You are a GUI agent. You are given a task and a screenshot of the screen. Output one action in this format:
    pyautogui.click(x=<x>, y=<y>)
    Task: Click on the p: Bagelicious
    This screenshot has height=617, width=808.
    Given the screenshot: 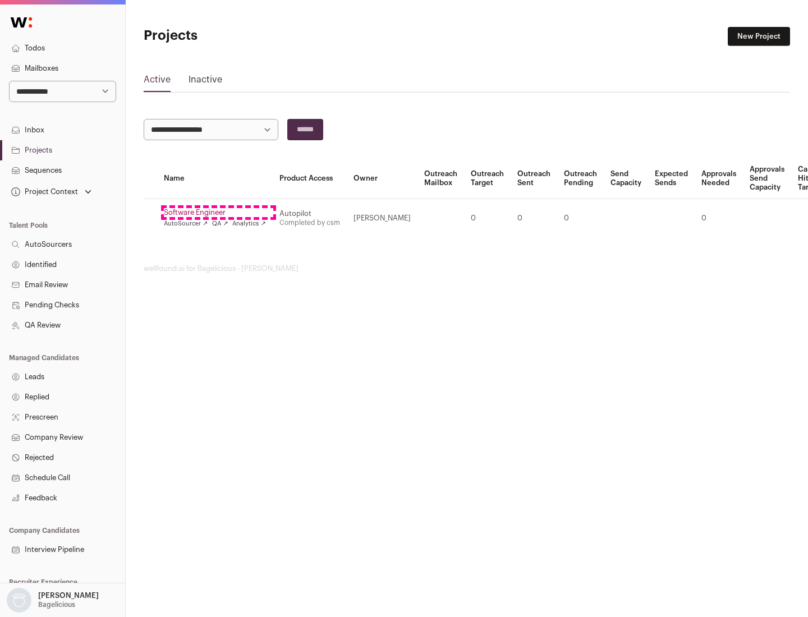 What is the action you would take?
    pyautogui.click(x=57, y=605)
    